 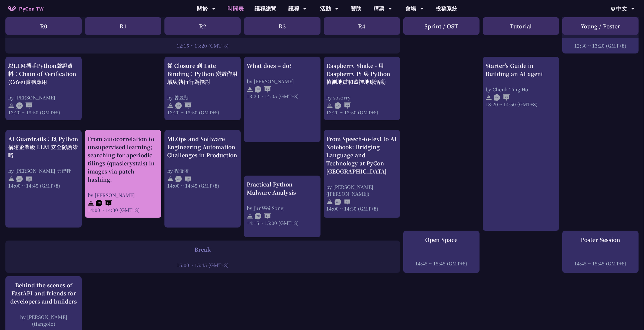 I want to click on div: 12:15 ~ 13:20 (GMT+8), so click(x=203, y=45).